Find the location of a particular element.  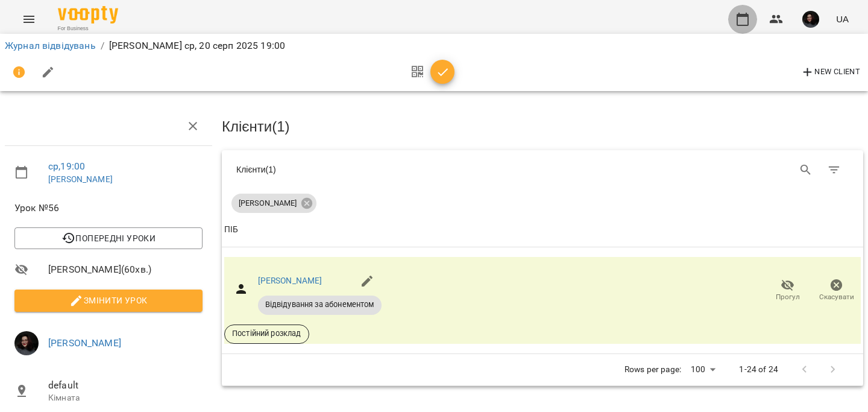

span: Урок №56 is located at coordinates (109, 208).